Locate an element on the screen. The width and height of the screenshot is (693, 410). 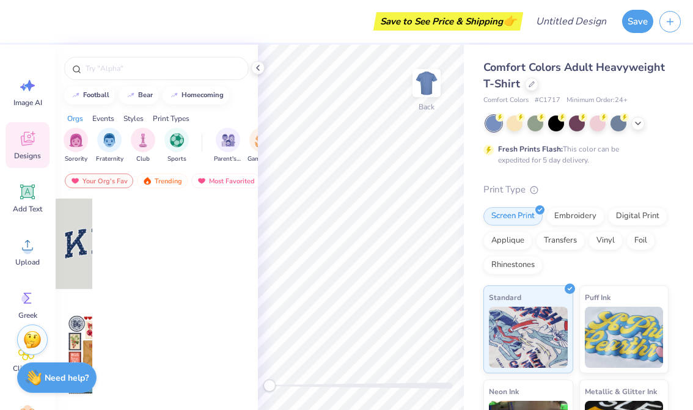
img: Back is located at coordinates (427, 83).